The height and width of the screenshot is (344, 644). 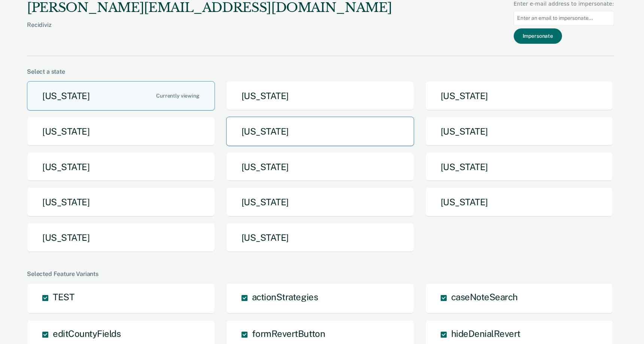 What do you see at coordinates (321, 72) in the screenshot?
I see `div: Select a state` at bounding box center [321, 72].